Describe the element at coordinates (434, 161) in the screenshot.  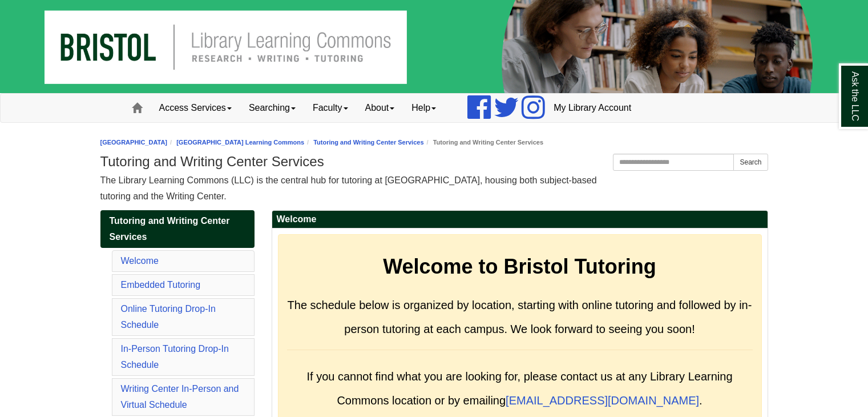
I see `h1: Tutoring and Writing Center Services` at that location.